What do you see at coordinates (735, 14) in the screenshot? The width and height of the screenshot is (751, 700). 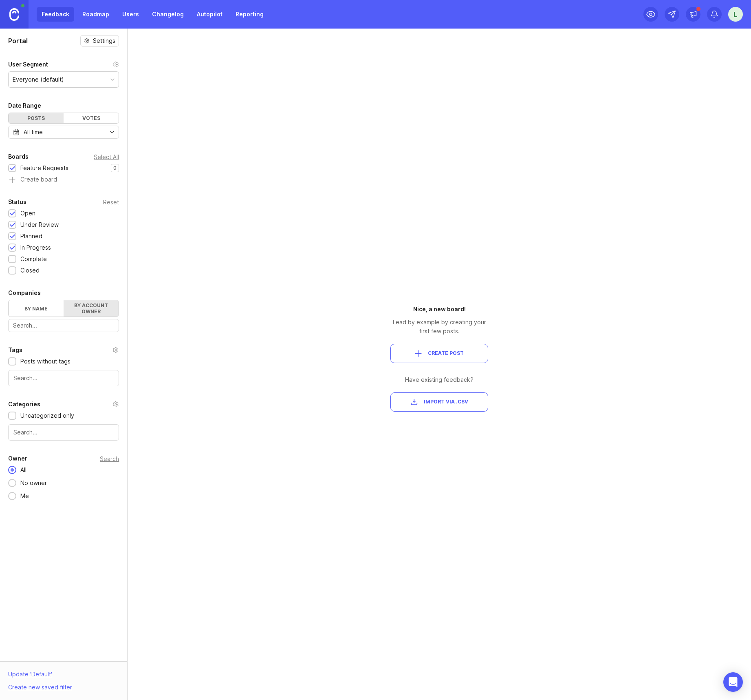 I see `button: L` at bounding box center [735, 14].